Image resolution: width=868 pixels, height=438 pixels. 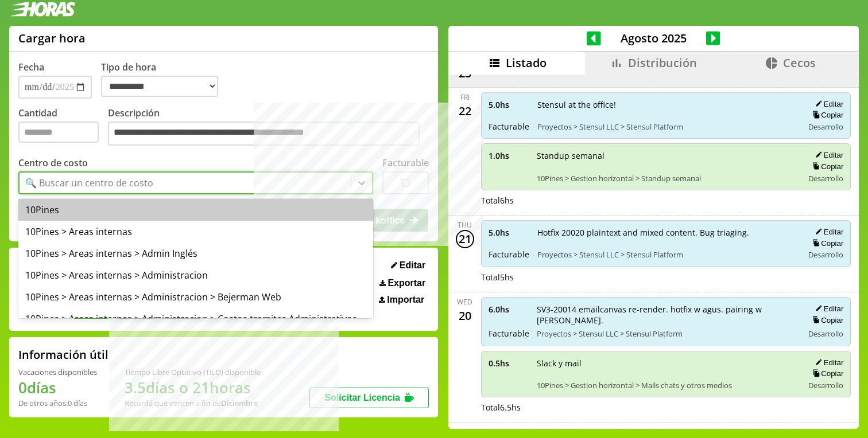 What do you see at coordinates (412, 266) in the screenshot?
I see `span: Editar` at bounding box center [412, 266].